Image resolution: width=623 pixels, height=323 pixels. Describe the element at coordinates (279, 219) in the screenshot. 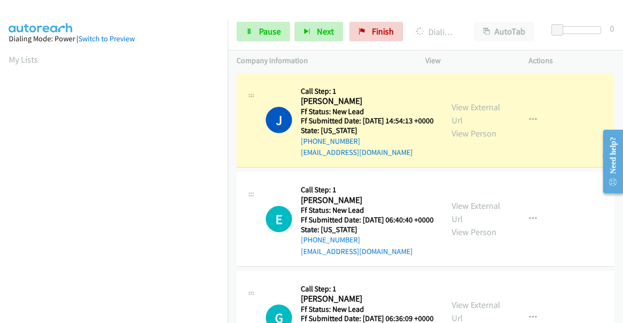

I see `h1: E` at that location.